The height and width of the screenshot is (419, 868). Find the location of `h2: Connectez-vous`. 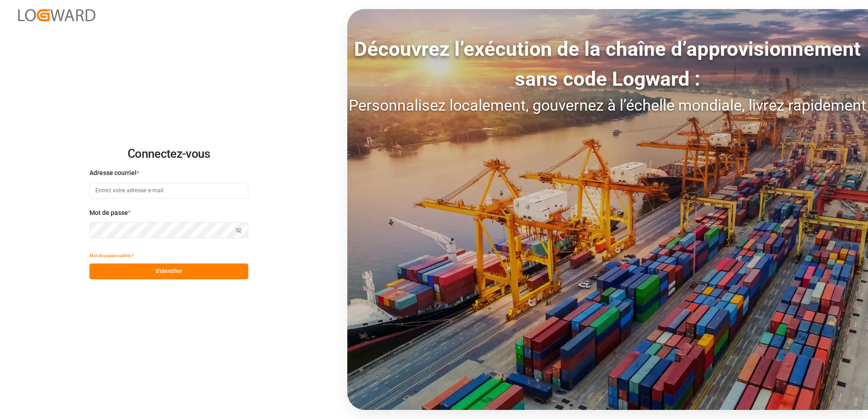

h2: Connectez-vous is located at coordinates (169, 154).